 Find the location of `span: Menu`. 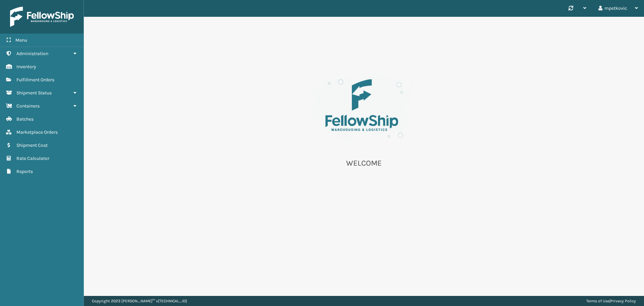

span: Menu is located at coordinates (21, 40).